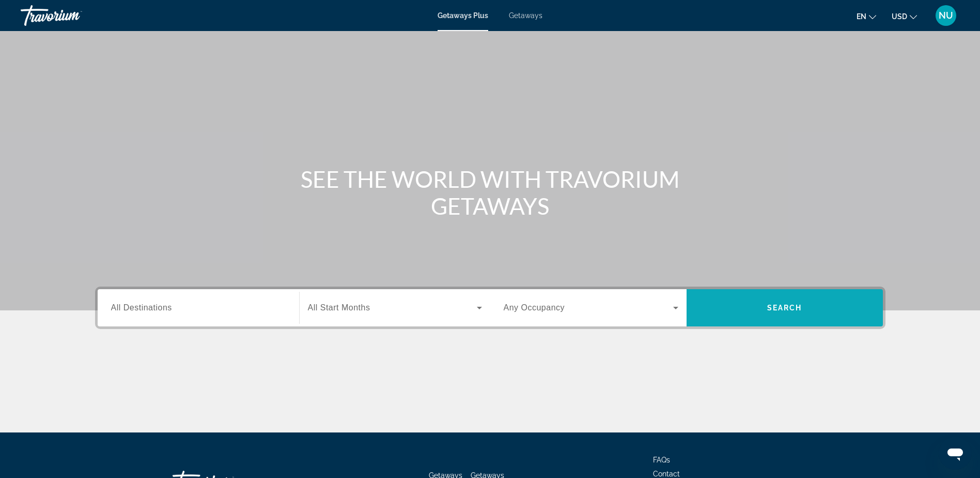 This screenshot has height=478, width=980. Describe the element at coordinates (339, 307) in the screenshot. I see `span: All Start Months` at that location.